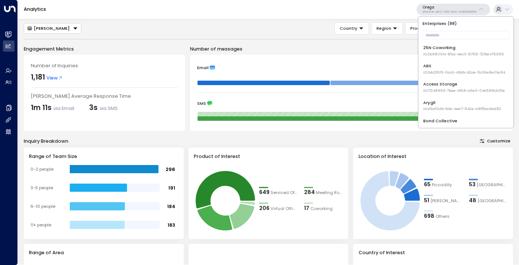 This screenshot has width=519, height=265. I want to click on button: Oregad62b4f3b-a803-4355-9bc8-4e5b658db589, so click(453, 10).